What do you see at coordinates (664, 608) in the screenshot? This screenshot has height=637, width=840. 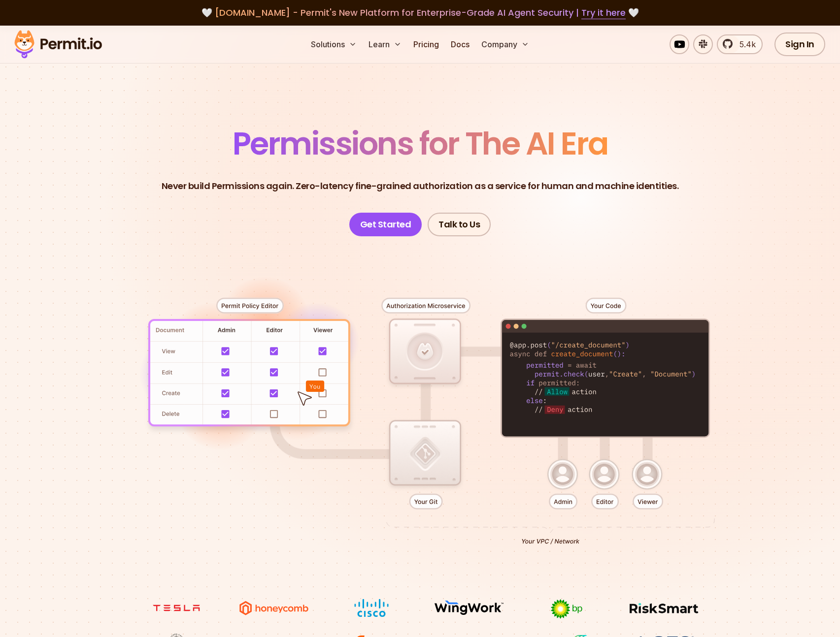 I see `img: Risksmart` at bounding box center [664, 608].